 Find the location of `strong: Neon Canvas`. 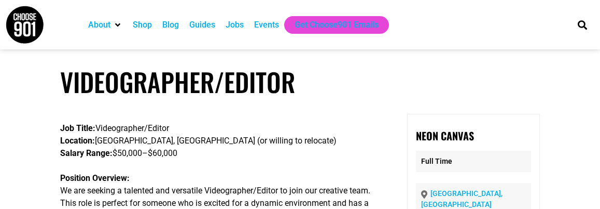

strong: Neon Canvas is located at coordinates (445, 135).